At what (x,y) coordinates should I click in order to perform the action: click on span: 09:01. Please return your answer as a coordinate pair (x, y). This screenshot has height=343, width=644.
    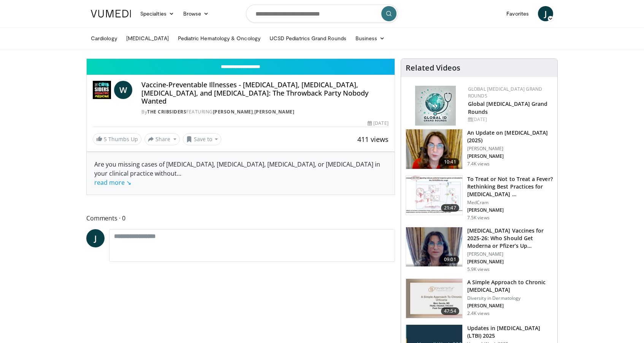
    Looking at the image, I should click on (450, 260).